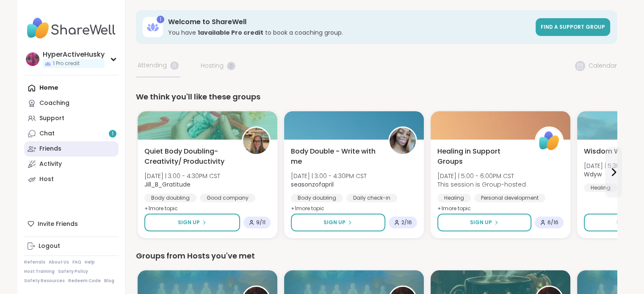  Describe the element at coordinates (71, 149) in the screenshot. I see `a: Friends` at that location.